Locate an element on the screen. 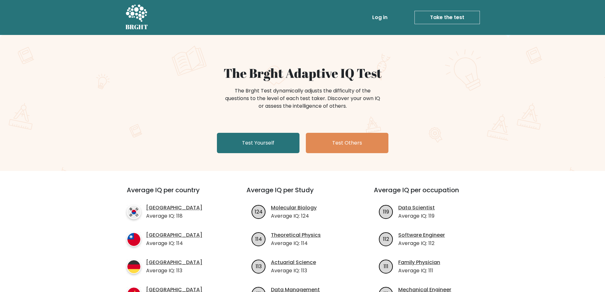  a: Data Scientist is located at coordinates (417, 208).